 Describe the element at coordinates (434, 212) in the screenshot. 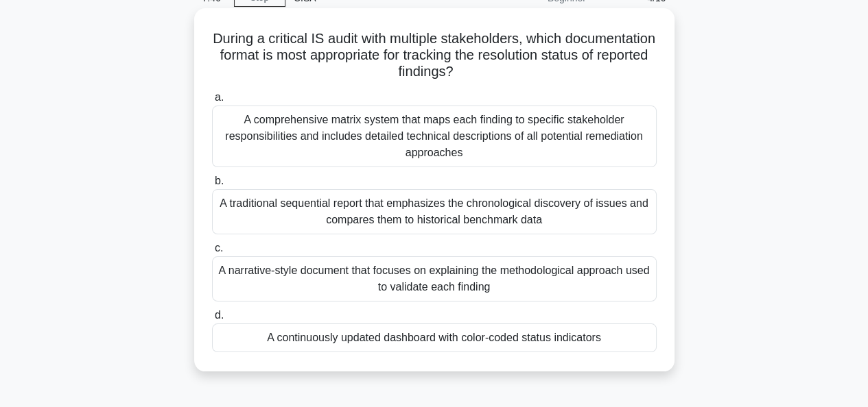

I see `div: A traditional sequential report that emphasizes the chronological discovery of issues and compare...` at that location.